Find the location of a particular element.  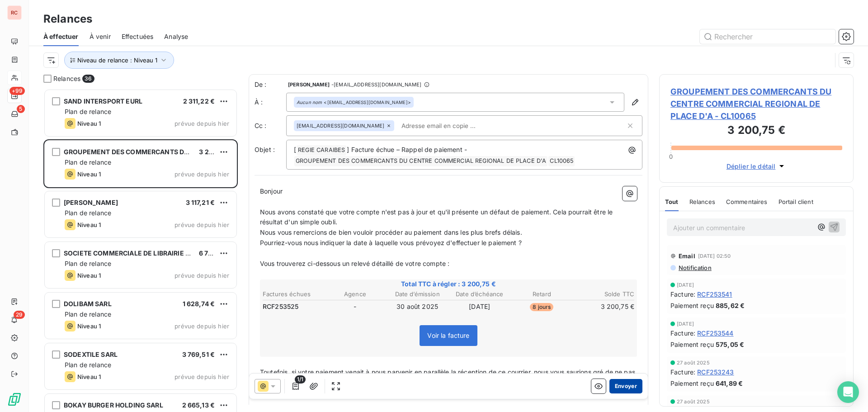

span: SAND INTERSPORT EURL is located at coordinates (103, 101).